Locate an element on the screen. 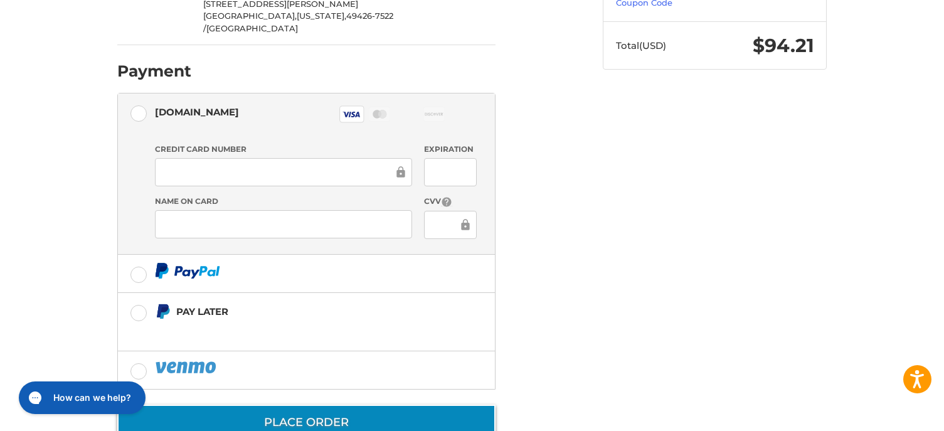  div: Pay Later is located at coordinates (296, 311).